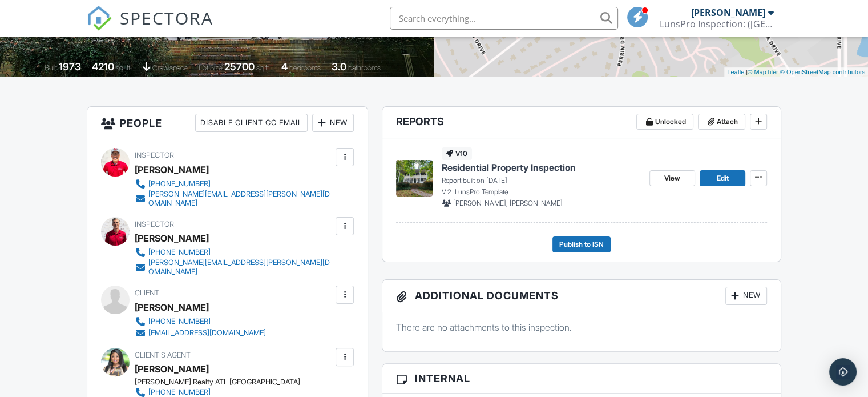 The width and height of the screenshot is (868, 397). Describe the element at coordinates (147, 293) in the screenshot. I see `span: Client` at that location.